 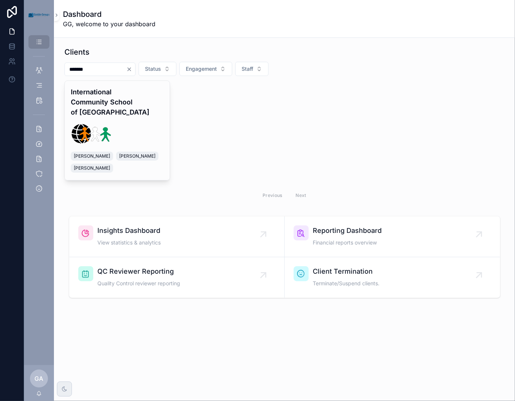 What do you see at coordinates (247, 69) in the screenshot?
I see `span: Staff` at bounding box center [247, 69].